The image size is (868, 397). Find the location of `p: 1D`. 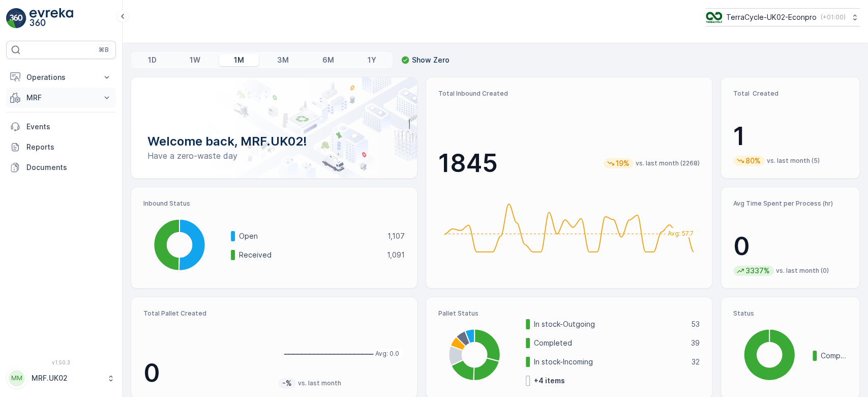

p: 1D is located at coordinates (152, 60).